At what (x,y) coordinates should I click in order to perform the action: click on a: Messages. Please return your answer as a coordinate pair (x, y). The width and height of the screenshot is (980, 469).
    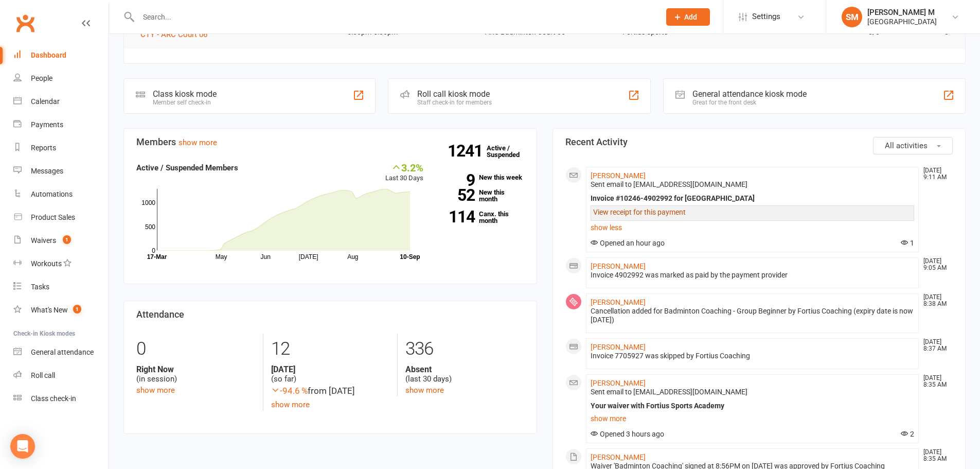
    Looking at the image, I should click on (61, 171).